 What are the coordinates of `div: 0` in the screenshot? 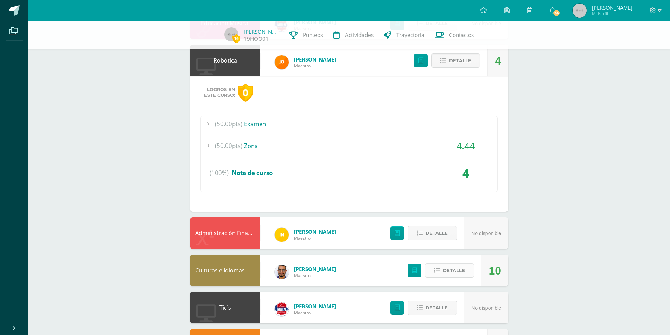 It's located at (245, 92).